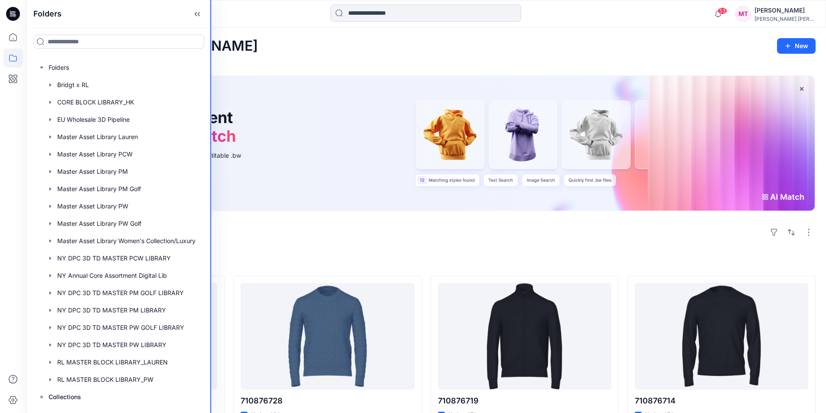 The height and width of the screenshot is (413, 826). Describe the element at coordinates (743, 14) in the screenshot. I see `div: MT` at that location.